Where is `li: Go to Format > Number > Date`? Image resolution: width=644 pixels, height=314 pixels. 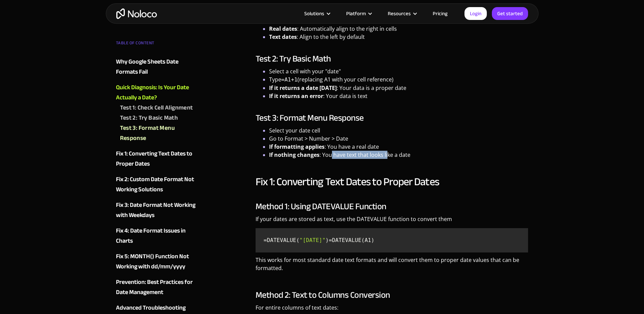 li: Go to Format > Number > Date is located at coordinates (398, 138).